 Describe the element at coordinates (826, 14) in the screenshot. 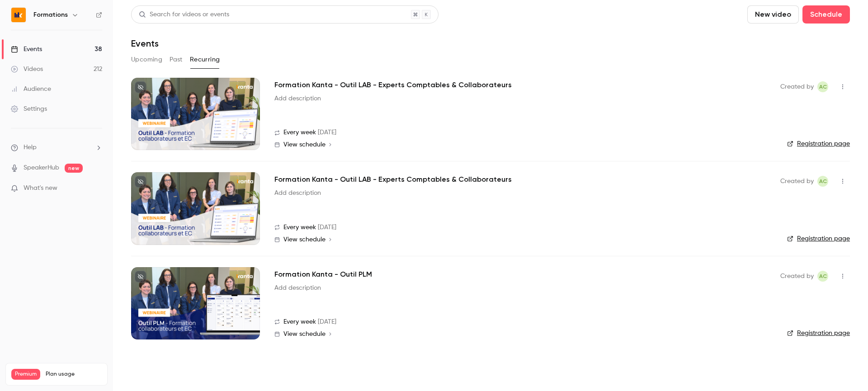

I see `button: Schedule` at that location.